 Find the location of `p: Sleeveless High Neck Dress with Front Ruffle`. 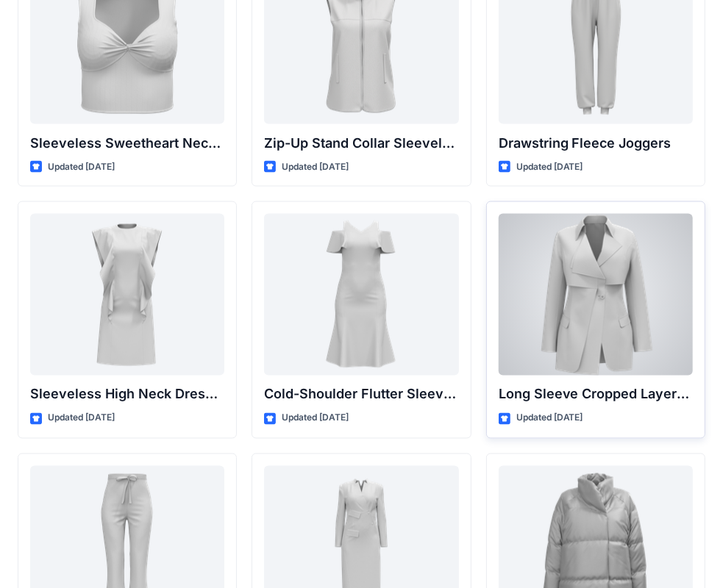

p: Sleeveless High Neck Dress with Front Ruffle is located at coordinates (127, 395).